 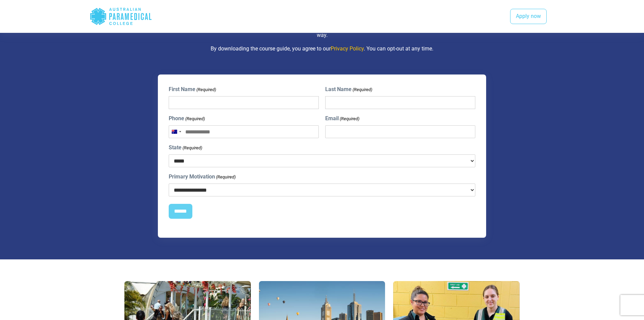 I want to click on button: Selected country, so click(x=176, y=132).